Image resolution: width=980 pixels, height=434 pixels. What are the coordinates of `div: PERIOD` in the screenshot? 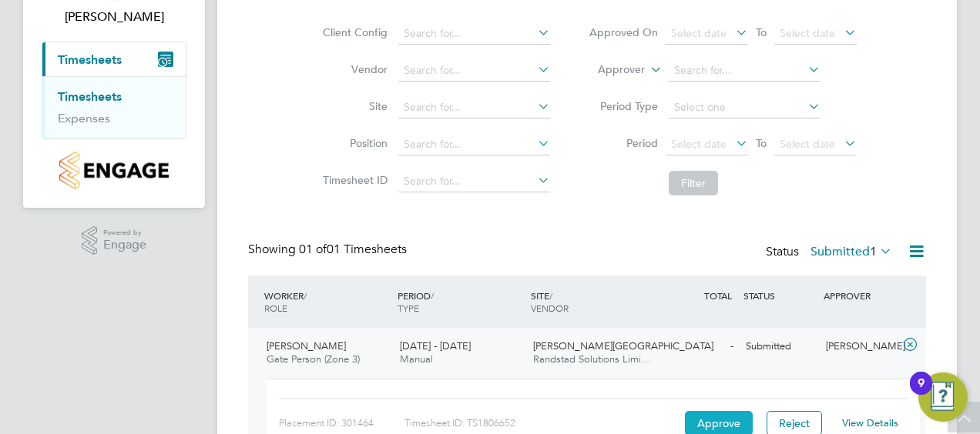 It's located at (460, 301).